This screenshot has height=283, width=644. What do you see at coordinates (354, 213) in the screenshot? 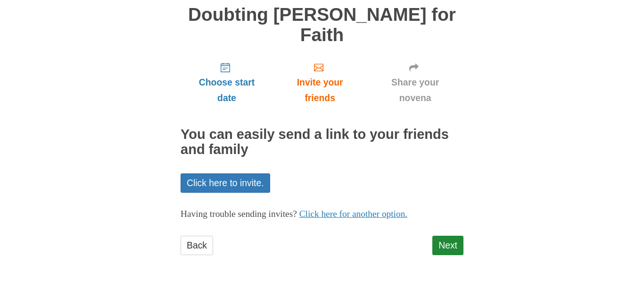
I see `a: Click here for another option.` at bounding box center [354, 213].